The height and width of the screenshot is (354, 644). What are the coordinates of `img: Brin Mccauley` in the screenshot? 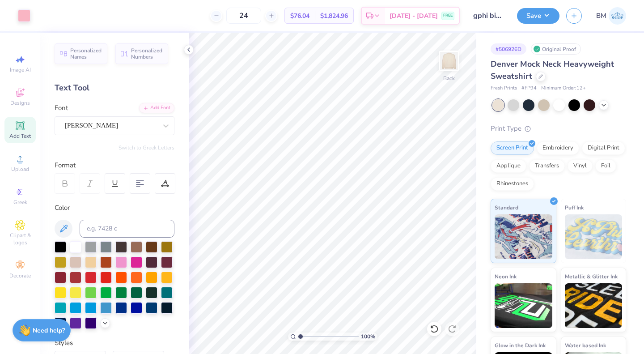 It's located at (617, 15).